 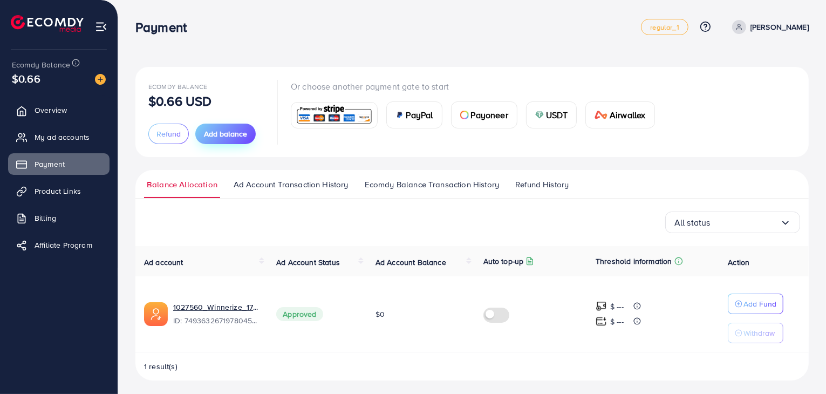 What do you see at coordinates (63, 245) in the screenshot?
I see `span: Affiliate Program` at bounding box center [63, 245].